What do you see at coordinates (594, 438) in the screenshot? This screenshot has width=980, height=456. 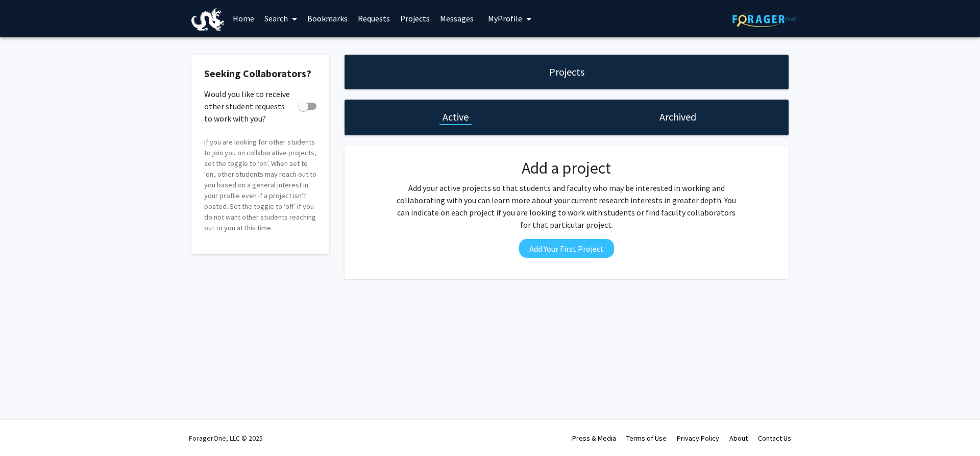 I see `a: Press & Media` at bounding box center [594, 438].